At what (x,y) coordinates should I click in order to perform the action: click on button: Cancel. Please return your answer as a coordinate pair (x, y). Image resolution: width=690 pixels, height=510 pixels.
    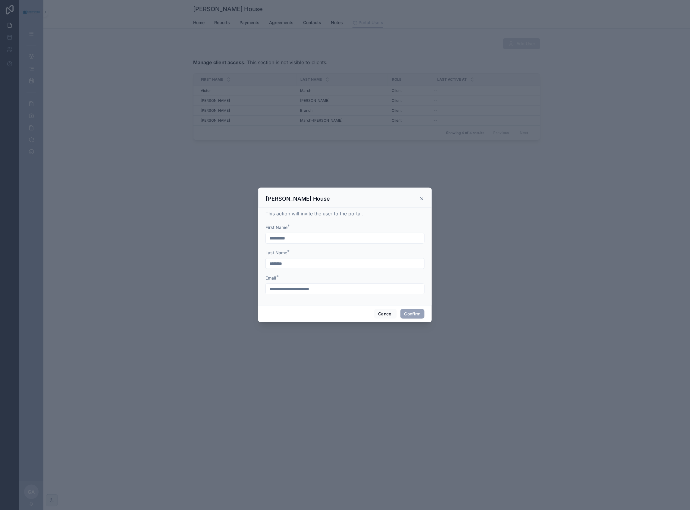
    Looking at the image, I should click on (386, 314).